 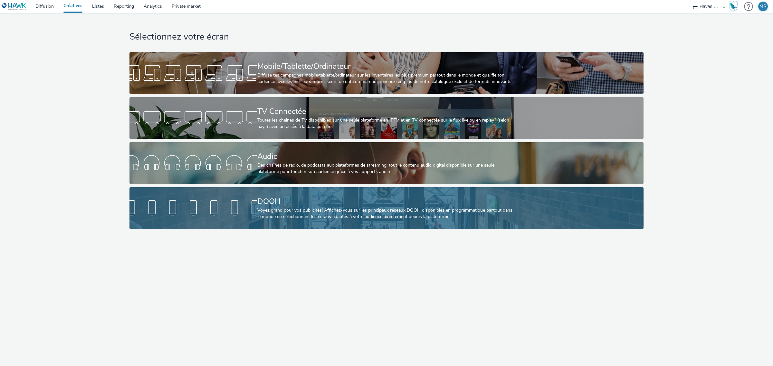 I want to click on a: Hawk Academy, so click(x=735, y=6).